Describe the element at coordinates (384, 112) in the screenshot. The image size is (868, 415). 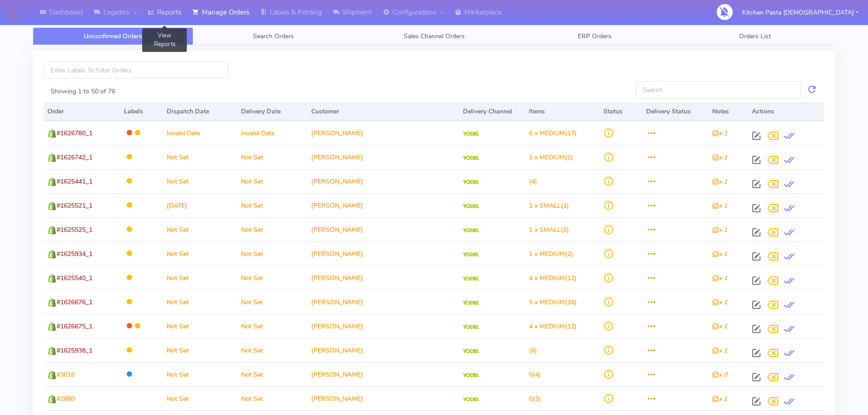
I see `th: Customer` at that location.